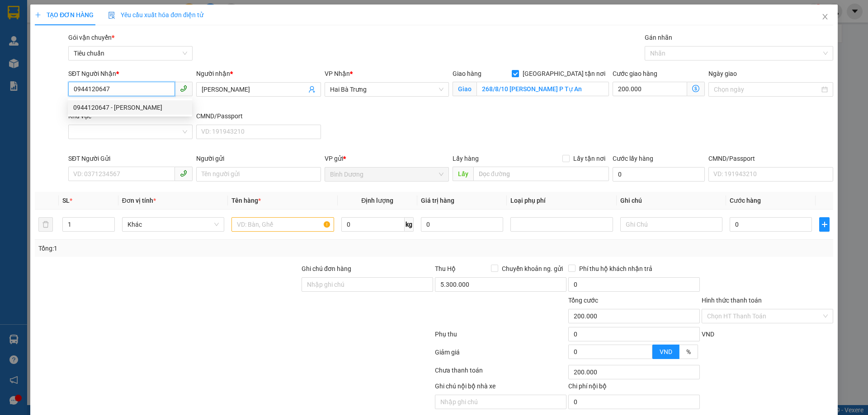 The width and height of the screenshot is (868, 415). Describe the element at coordinates (338, 74) in the screenshot. I see `span: VP Nhận` at that location.